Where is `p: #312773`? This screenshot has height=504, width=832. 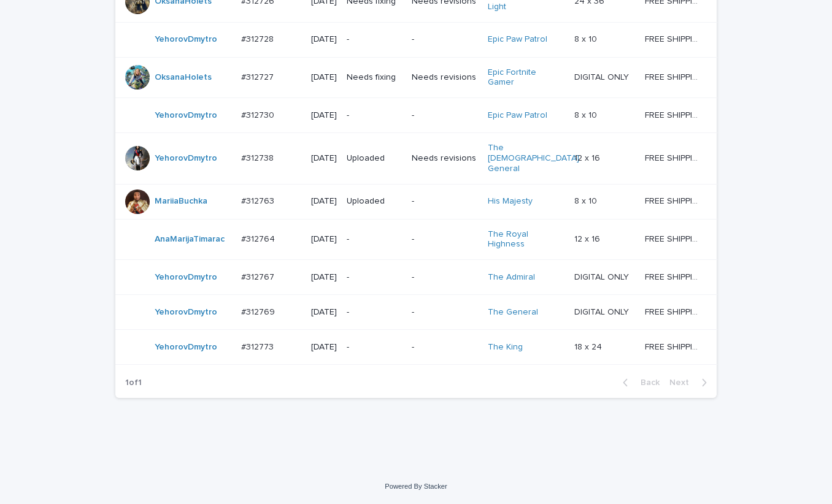
p: #312773 is located at coordinates (258, 346).